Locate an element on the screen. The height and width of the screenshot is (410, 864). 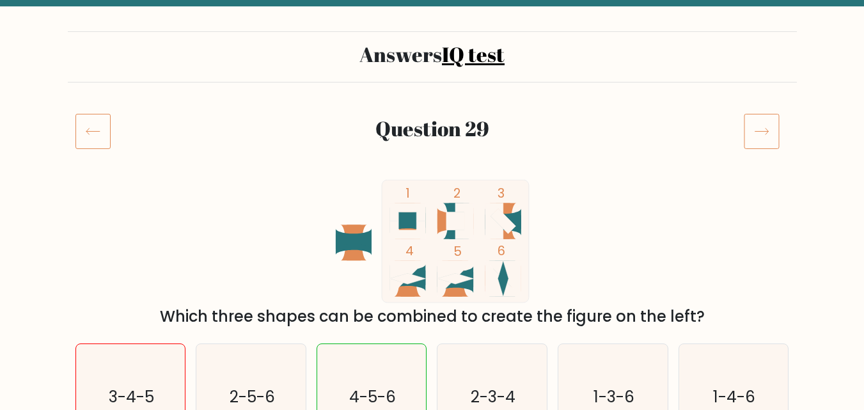
h2: Answers is located at coordinates (432, 54).